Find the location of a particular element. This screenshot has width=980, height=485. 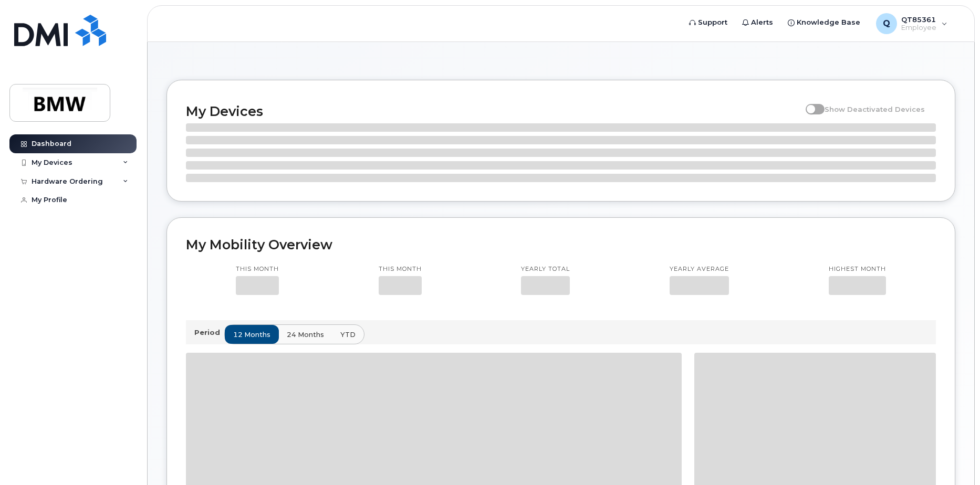

p: Yearly total is located at coordinates (545, 269).